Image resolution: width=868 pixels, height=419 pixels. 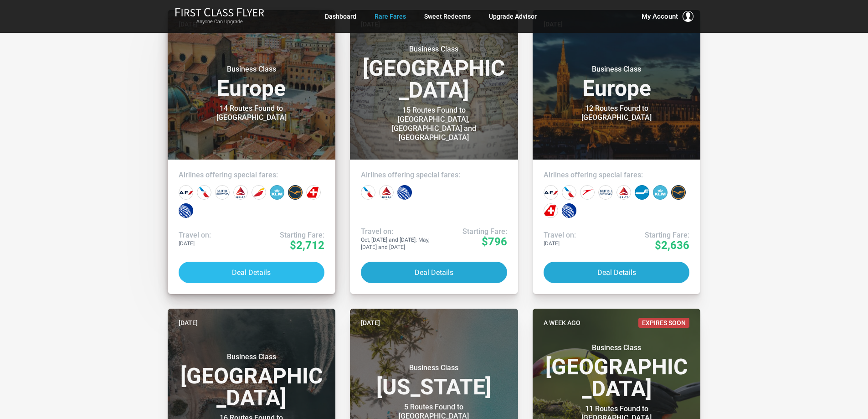 I want to click on div: Finnair, so click(x=642, y=193).